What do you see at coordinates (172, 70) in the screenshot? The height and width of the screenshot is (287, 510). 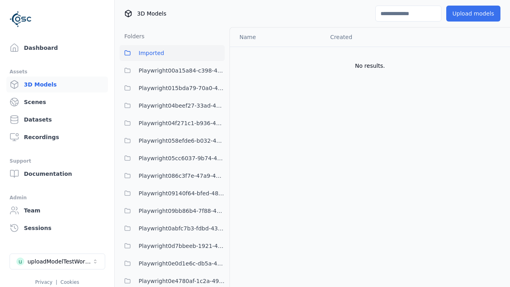 I see `button: Playwright00a15a84-c398-4ef4-9da8-38c036397b1e` at bounding box center [172, 70].